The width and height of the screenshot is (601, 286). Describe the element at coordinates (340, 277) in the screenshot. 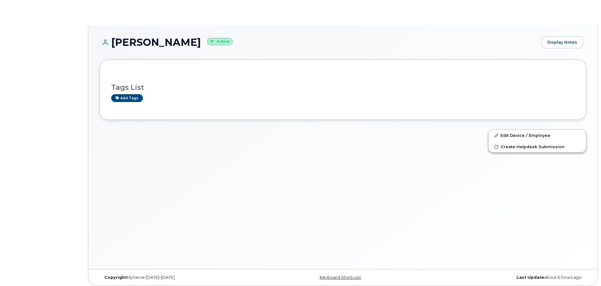

I see `a: Keyboard Shortcuts` at that location.